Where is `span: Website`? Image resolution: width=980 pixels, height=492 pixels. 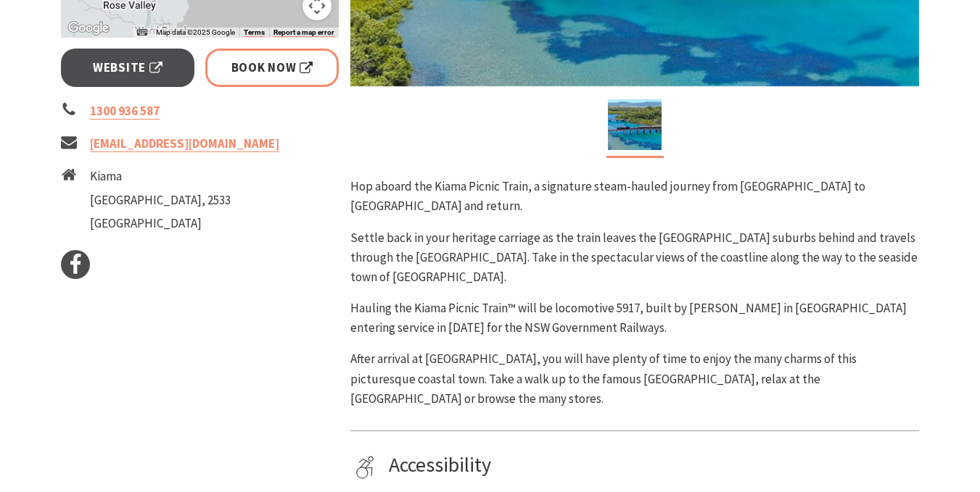
span: Website is located at coordinates (128, 67).